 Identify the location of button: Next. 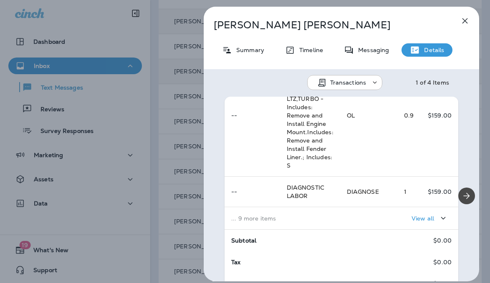
(466, 196).